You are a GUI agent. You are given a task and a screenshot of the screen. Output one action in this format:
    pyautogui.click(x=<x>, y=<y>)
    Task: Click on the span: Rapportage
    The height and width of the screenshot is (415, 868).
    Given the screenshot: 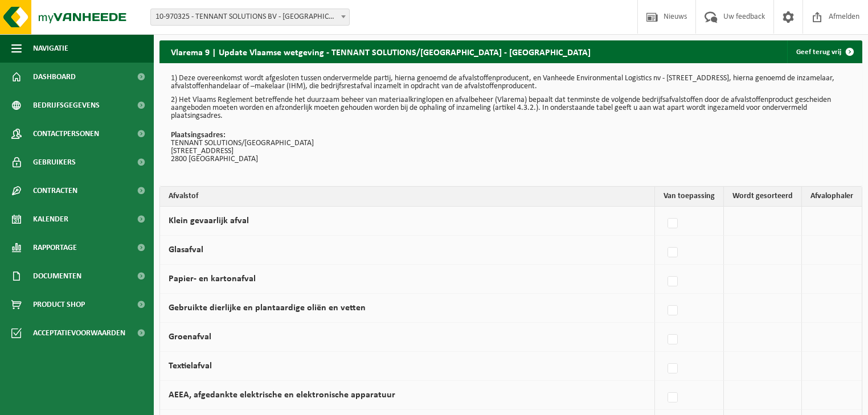 What is the action you would take?
    pyautogui.click(x=55, y=248)
    